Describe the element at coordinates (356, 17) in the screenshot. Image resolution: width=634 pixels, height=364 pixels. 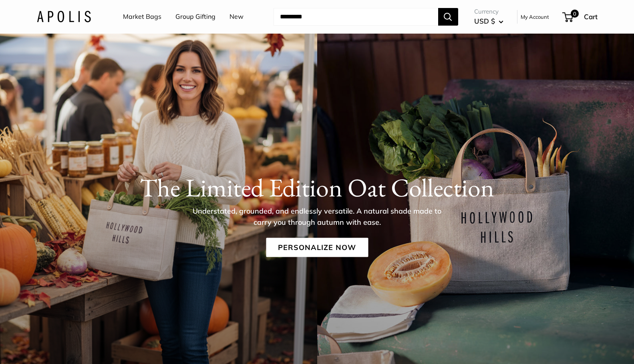
I see `input: Search...` at that location.